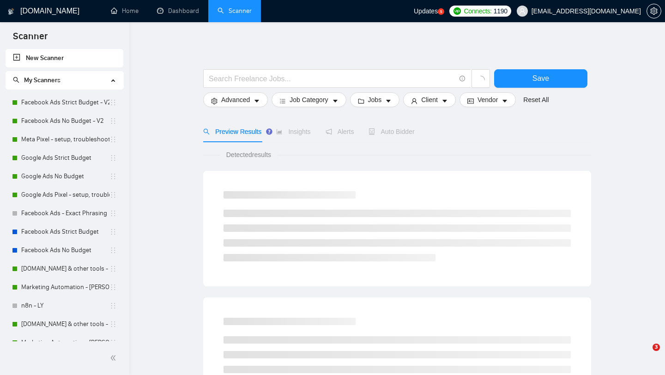 The image size is (665, 375). What do you see at coordinates (65, 176) in the screenshot?
I see `a: Google Ads No Budget` at bounding box center [65, 176].